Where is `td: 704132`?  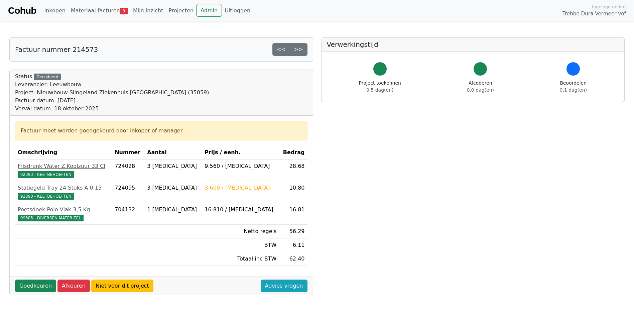
td: 704132 is located at coordinates (128, 213).